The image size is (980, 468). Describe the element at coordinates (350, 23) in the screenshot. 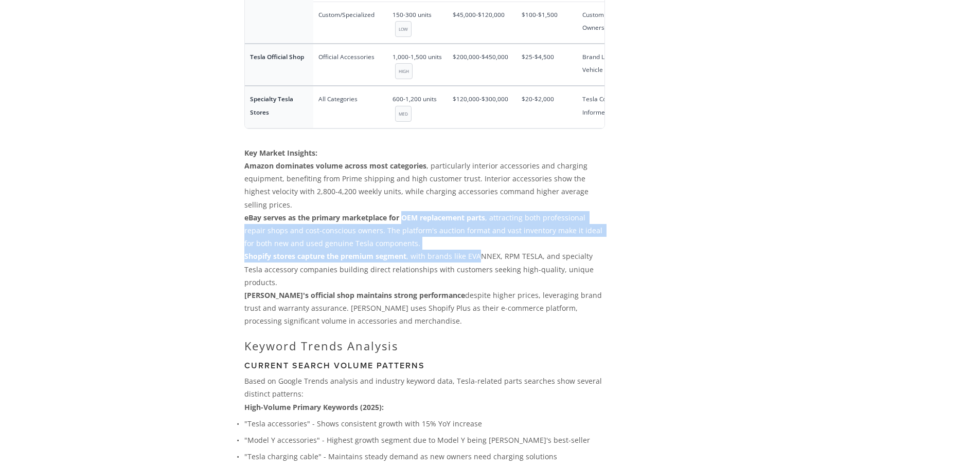

I see `td: Custom/Specialized` at that location.